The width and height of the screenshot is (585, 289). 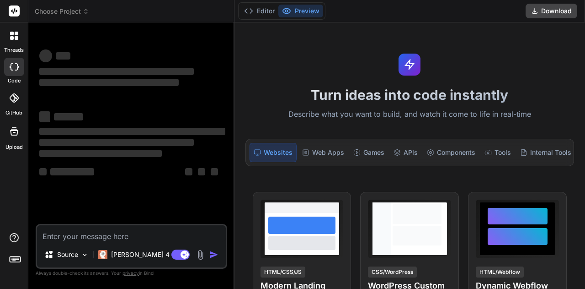 What do you see at coordinates (14, 50) in the screenshot?
I see `label: threads` at bounding box center [14, 50].